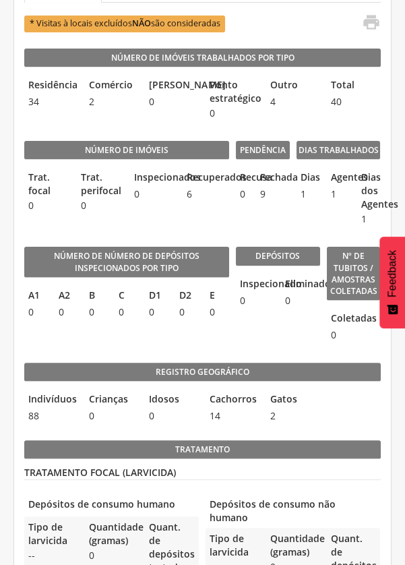 Image resolution: width=405 pixels, height=565 pixels. What do you see at coordinates (202, 58) in the screenshot?
I see `legend: Número de Imóveis Trabalhados por Tipo` at bounding box center [202, 58].